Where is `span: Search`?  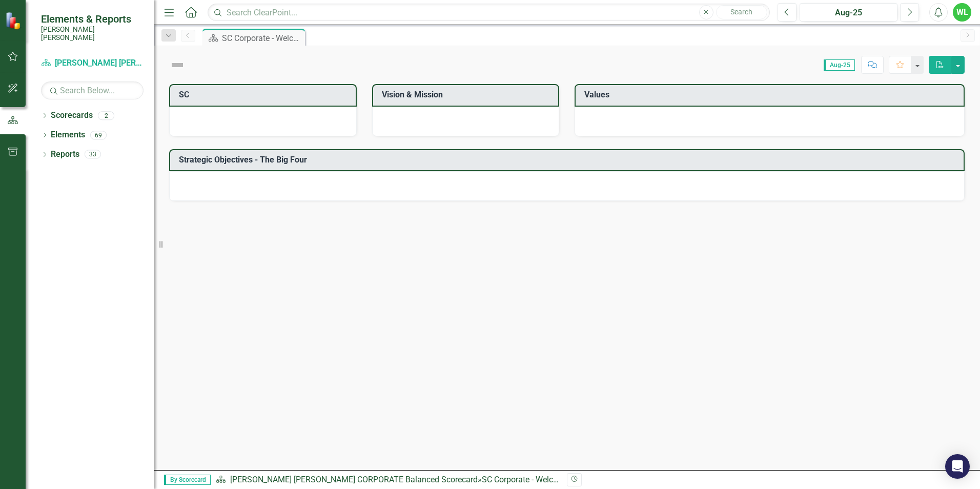 span: Search is located at coordinates (741, 12).